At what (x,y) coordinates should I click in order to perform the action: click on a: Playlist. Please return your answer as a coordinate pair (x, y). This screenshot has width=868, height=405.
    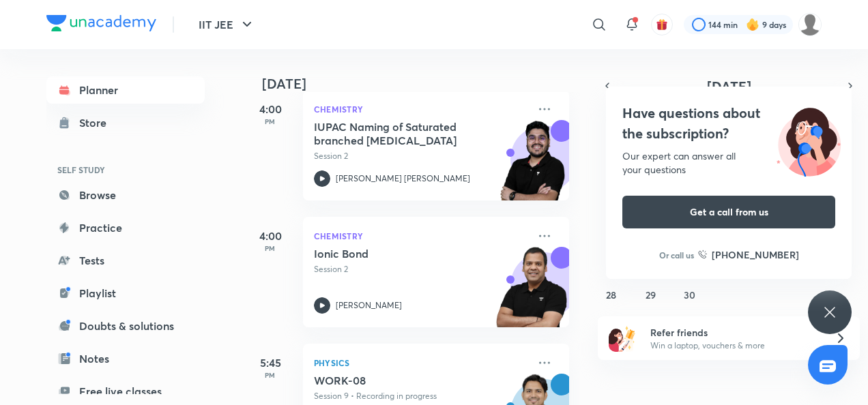
    Looking at the image, I should click on (125, 294).